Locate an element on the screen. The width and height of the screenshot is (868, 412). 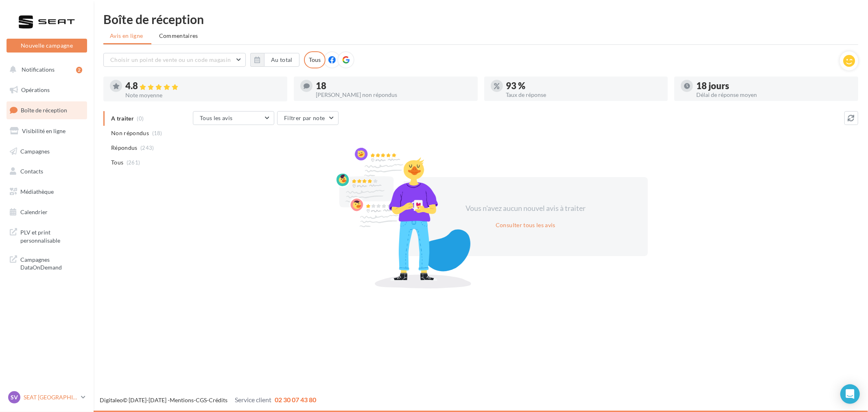
a: PLV et print personnalisable is located at coordinates (47, 235).